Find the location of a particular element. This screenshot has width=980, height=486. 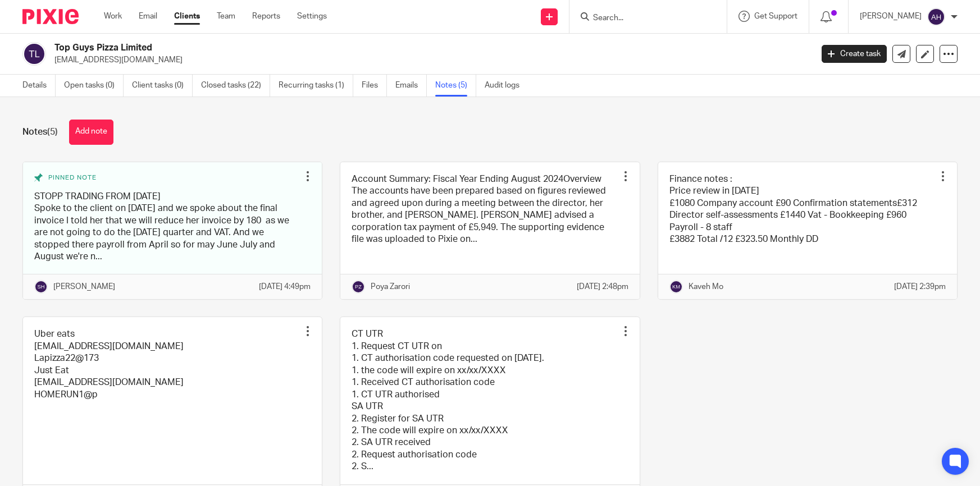

a: Closed tasks (22) is located at coordinates (236, 85).